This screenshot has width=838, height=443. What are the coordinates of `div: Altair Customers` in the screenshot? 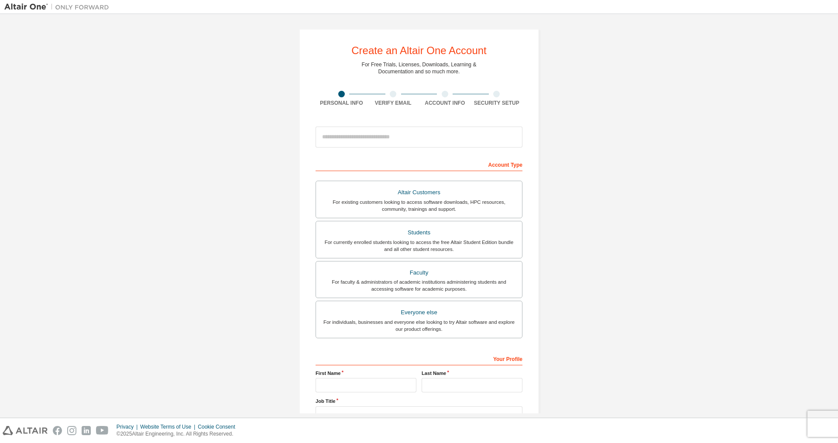 It's located at (419, 192).